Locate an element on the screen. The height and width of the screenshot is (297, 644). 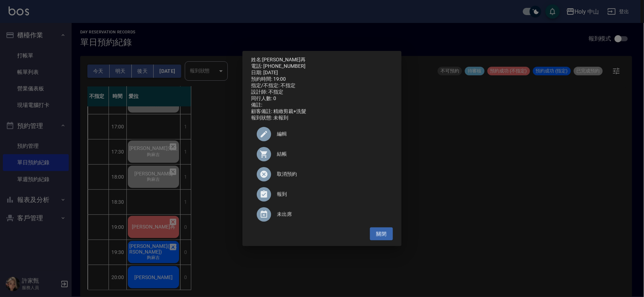
div: 編輯 is located at coordinates (322, 134).